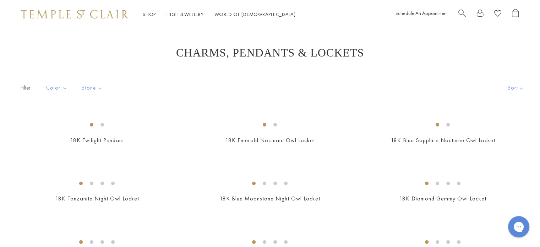  Describe the element at coordinates (149, 14) in the screenshot. I see `a: ShopShop` at that location.